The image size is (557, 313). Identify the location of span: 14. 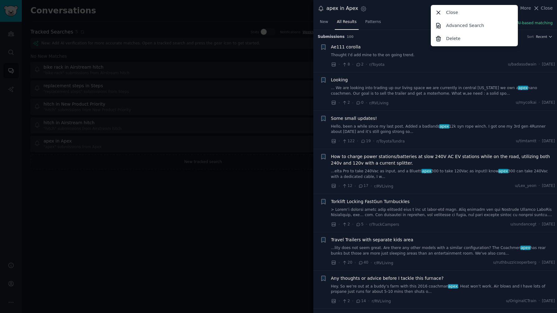
(360, 301).